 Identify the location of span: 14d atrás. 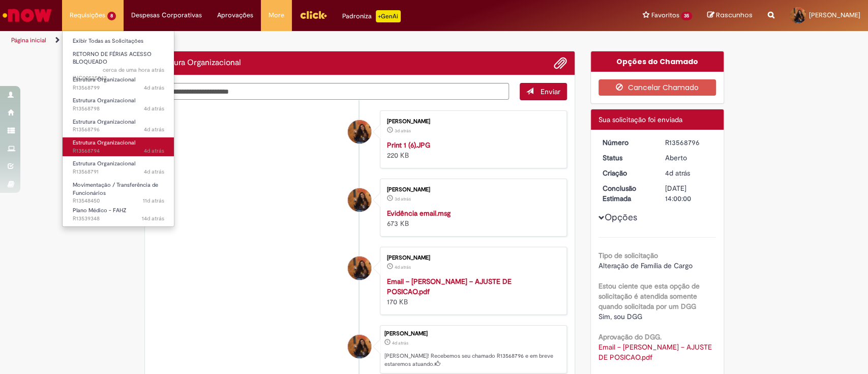
(153, 218).